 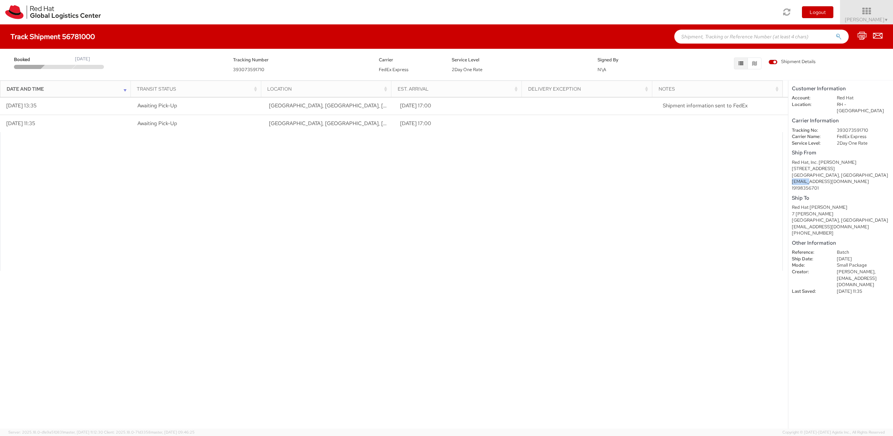 I want to click on span: Shipment Details, so click(x=792, y=62).